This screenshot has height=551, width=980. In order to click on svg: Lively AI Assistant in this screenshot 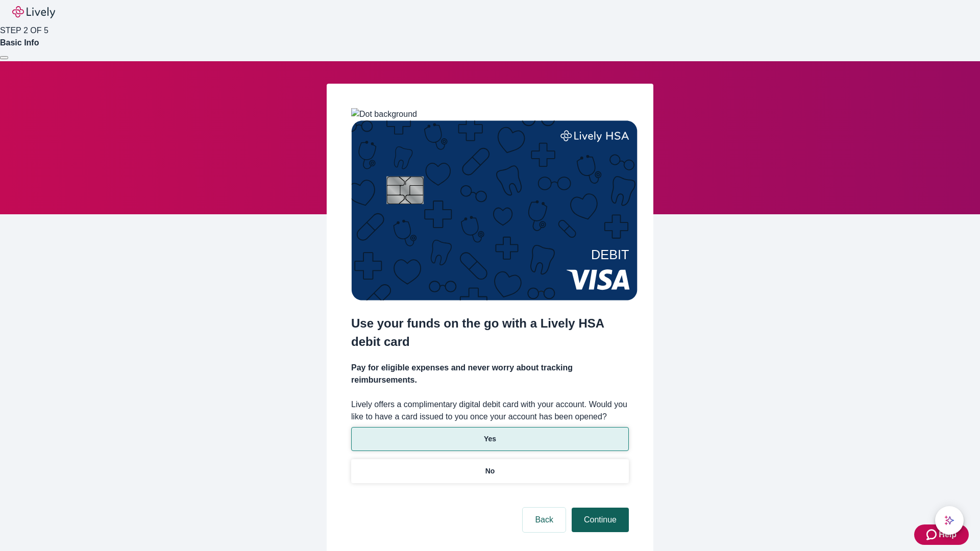, I will do `click(950, 520)`.